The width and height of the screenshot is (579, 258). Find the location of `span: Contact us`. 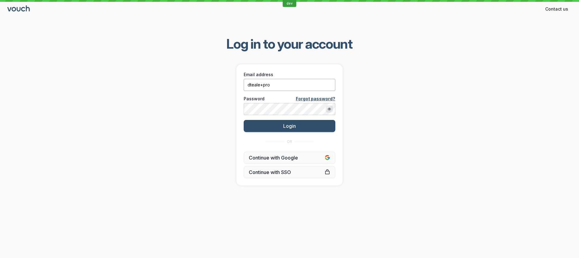

span: Contact us is located at coordinates (557, 9).